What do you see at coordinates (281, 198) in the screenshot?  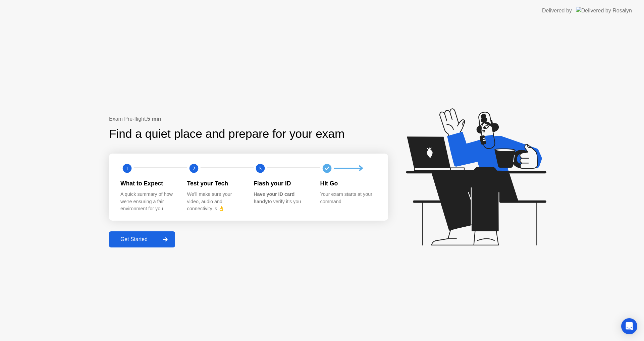 I see `div: to verify it’s you` at bounding box center [281, 198].